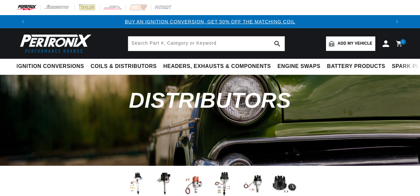  Describe the element at coordinates (54, 43) in the screenshot. I see `img: Pertronix` at that location.